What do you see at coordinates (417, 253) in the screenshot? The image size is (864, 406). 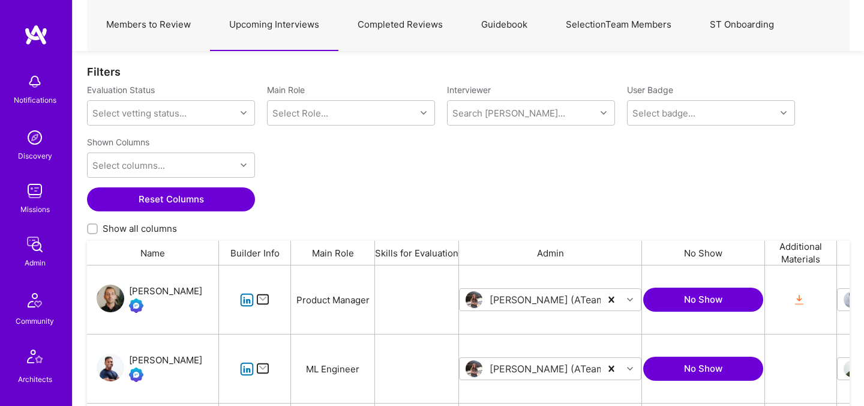 I see `div: Skills for Evaluation` at bounding box center [417, 253].